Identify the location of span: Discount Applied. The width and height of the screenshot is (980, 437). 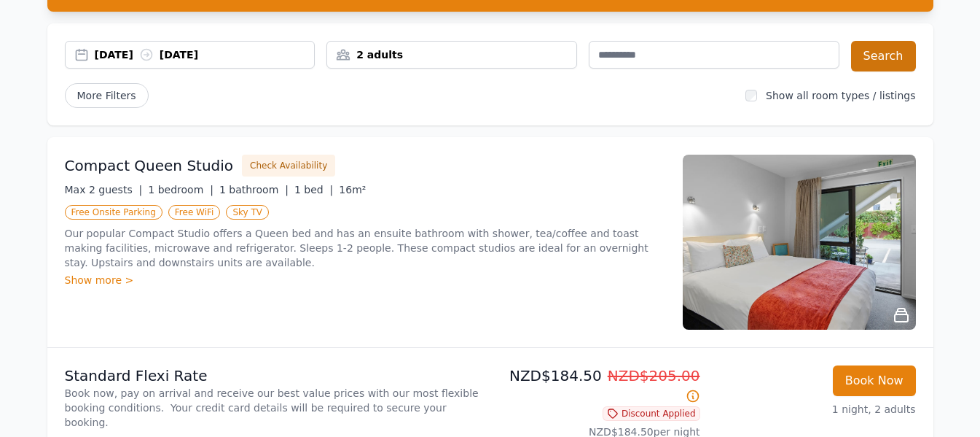
(652, 413).